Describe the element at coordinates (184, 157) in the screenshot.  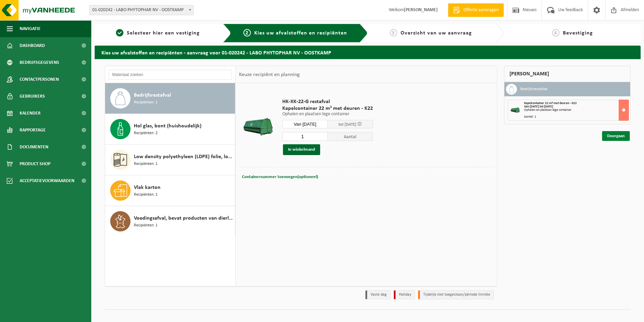
I see `span: Low density polyethyleen (LDPE) folie, los, naturel` at that location.